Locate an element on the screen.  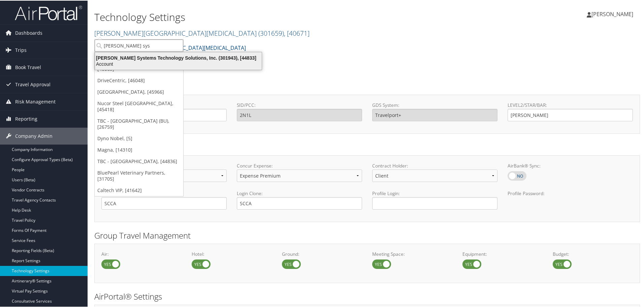
span: Trips is located at coordinates (21, 50).